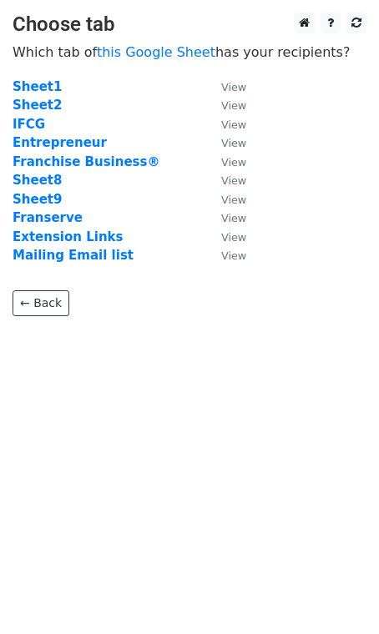  I want to click on strong: IFCG, so click(28, 124).